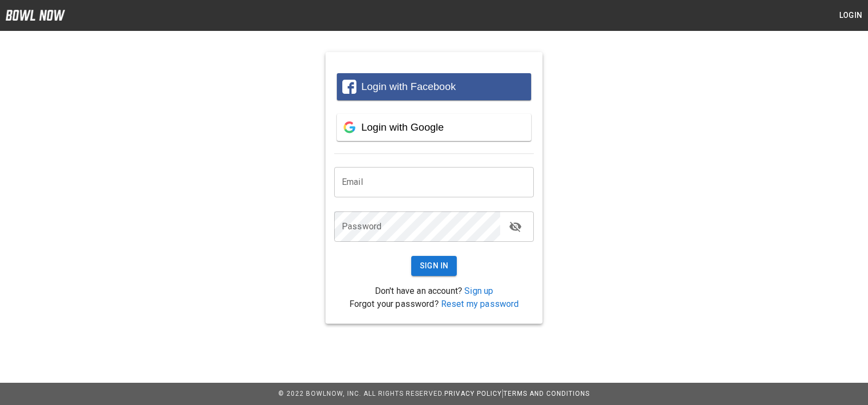 The width and height of the screenshot is (868, 405). Describe the element at coordinates (515, 227) in the screenshot. I see `button: toggle password visibility` at that location.